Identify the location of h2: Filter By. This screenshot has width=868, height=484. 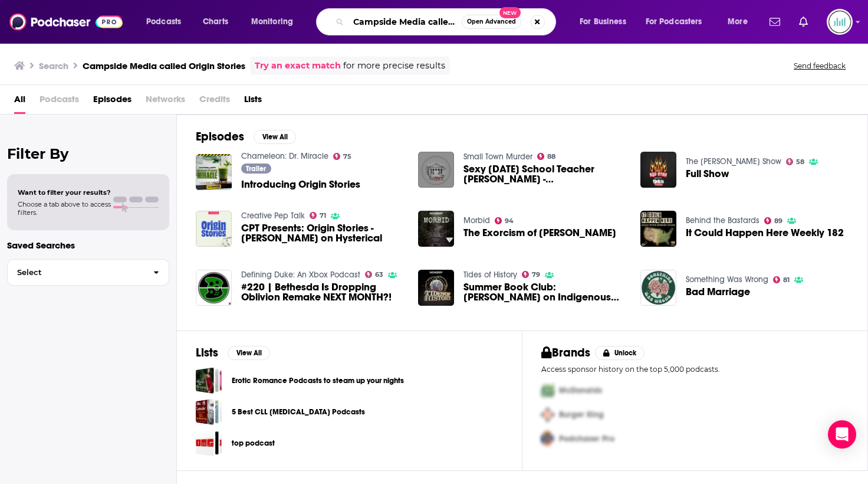
(88, 154).